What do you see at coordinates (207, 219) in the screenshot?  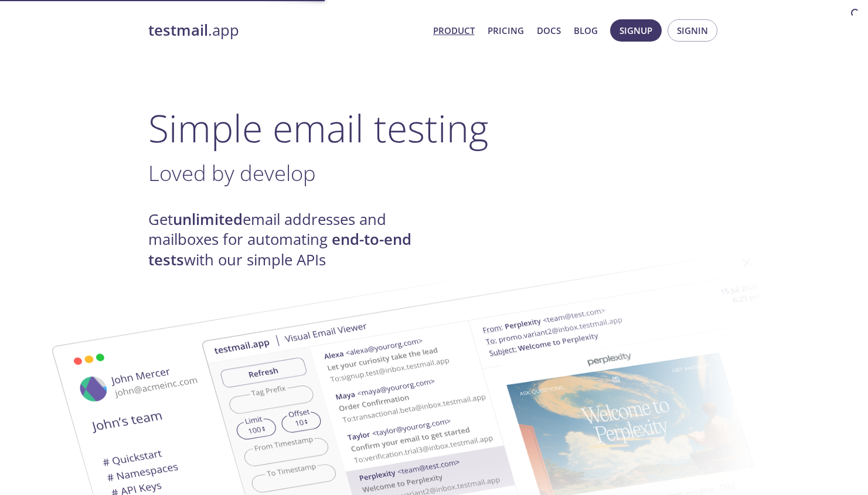 I see `strong: unlimited` at bounding box center [207, 219].